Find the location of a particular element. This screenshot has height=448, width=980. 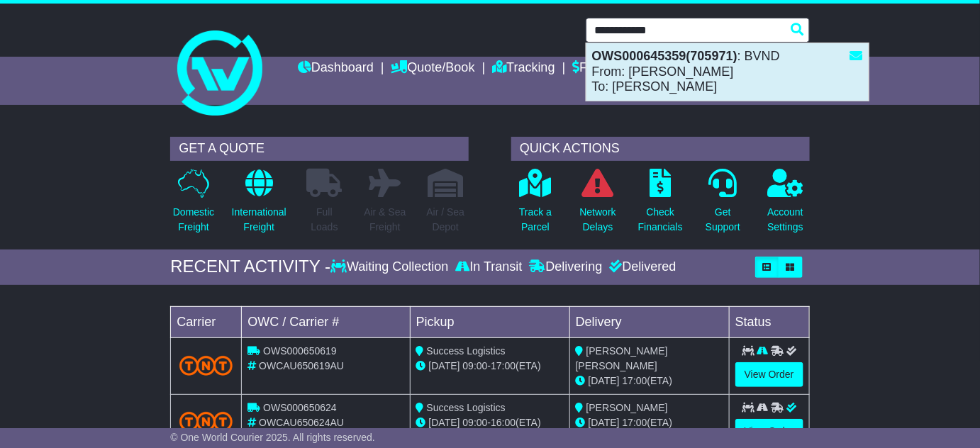

div: Waiting Collection is located at coordinates (391, 267).